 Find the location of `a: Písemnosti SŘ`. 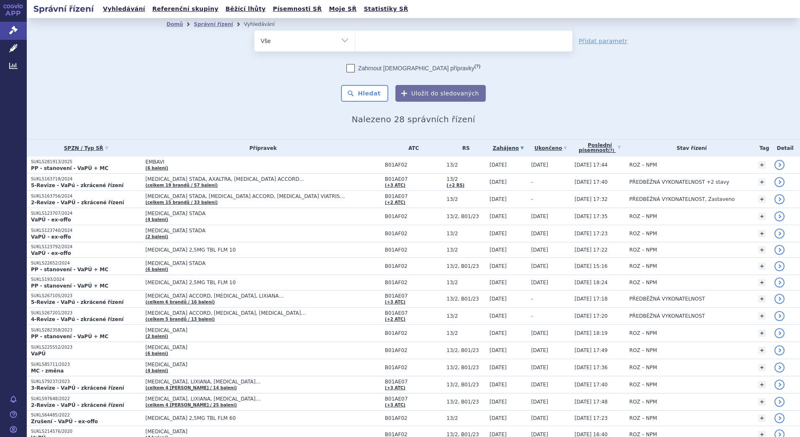

a: Písemnosti SŘ is located at coordinates (297, 9).